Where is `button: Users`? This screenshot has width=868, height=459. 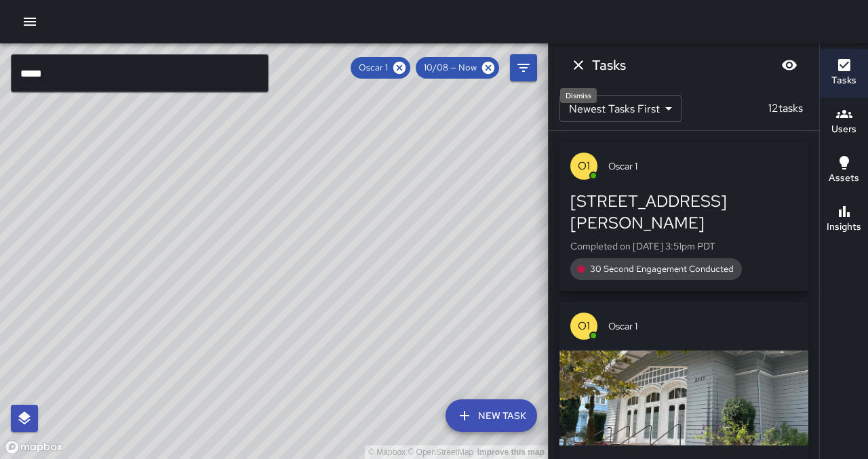 button: Users is located at coordinates (844, 122).